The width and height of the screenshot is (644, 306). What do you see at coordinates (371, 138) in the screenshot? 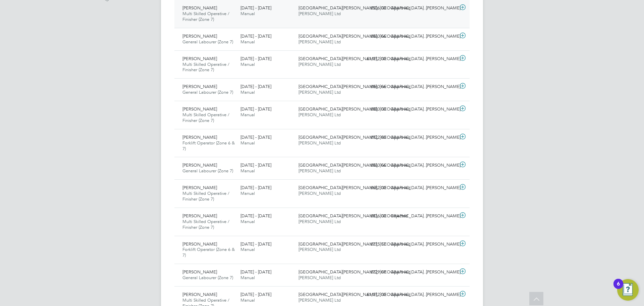
I see `div: £922.80` at bounding box center [371, 138].